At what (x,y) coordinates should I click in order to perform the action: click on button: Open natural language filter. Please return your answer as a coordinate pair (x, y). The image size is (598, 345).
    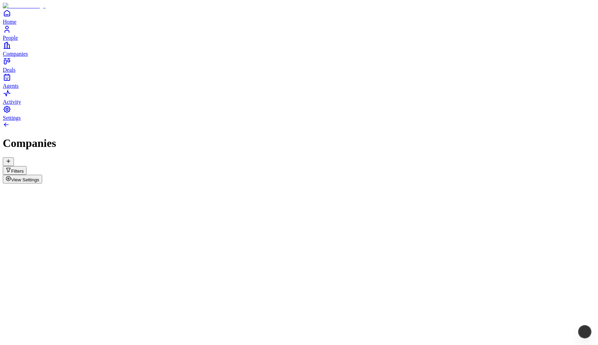
    Looking at the image, I should click on (15, 170).